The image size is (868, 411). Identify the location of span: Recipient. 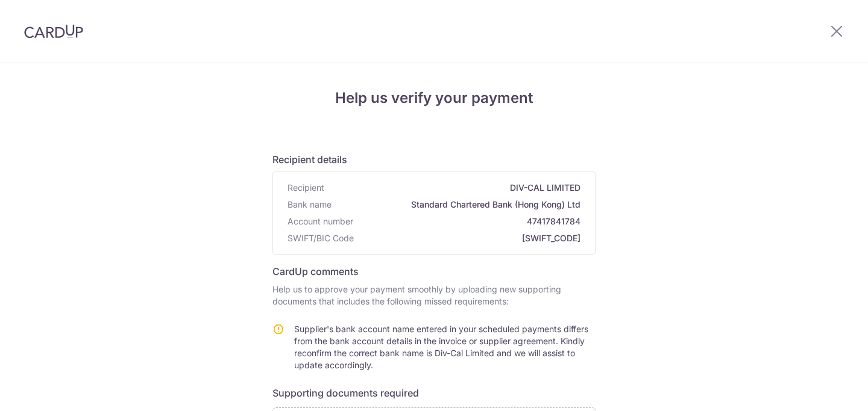
(306, 188).